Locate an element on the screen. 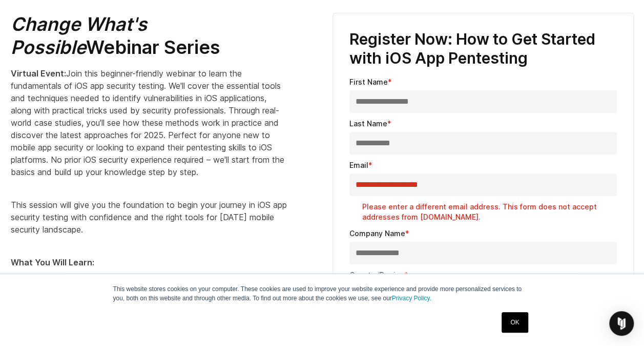 This screenshot has height=346, width=644. strong: What You Will Learn: is located at coordinates (52, 262).